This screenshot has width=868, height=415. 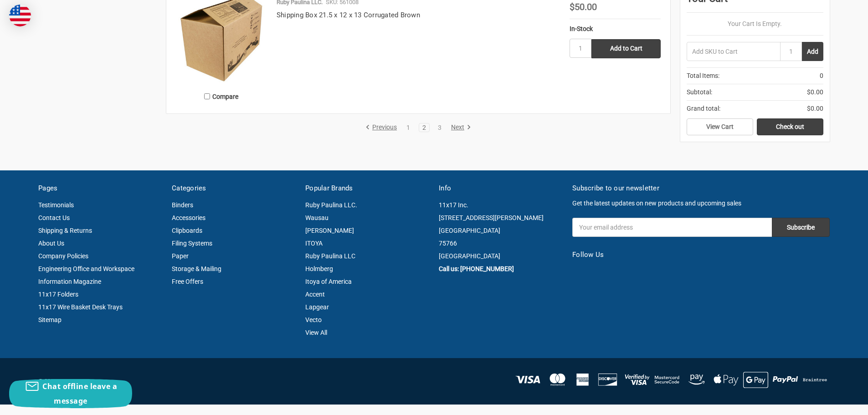 I want to click on a: Vecto, so click(x=313, y=320).